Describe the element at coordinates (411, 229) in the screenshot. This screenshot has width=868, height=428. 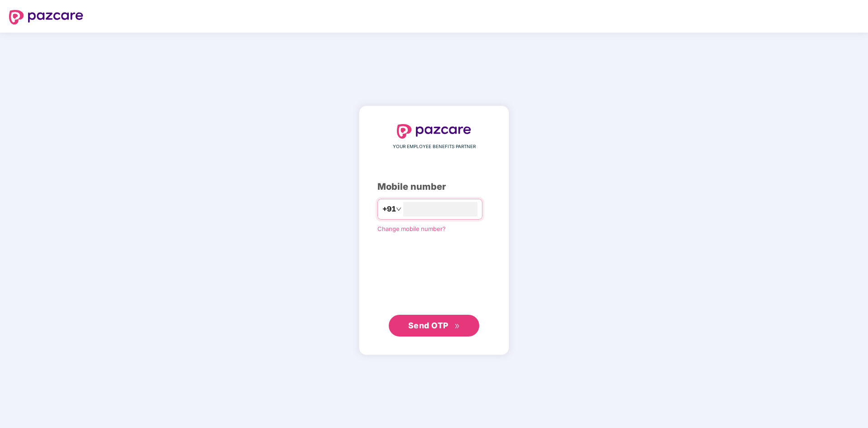
I see `a: Change mobile number?` at that location.